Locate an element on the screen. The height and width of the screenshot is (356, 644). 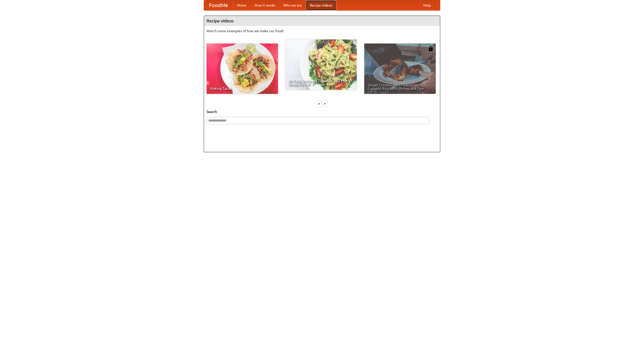
a: FoodMe is located at coordinates (218, 5).